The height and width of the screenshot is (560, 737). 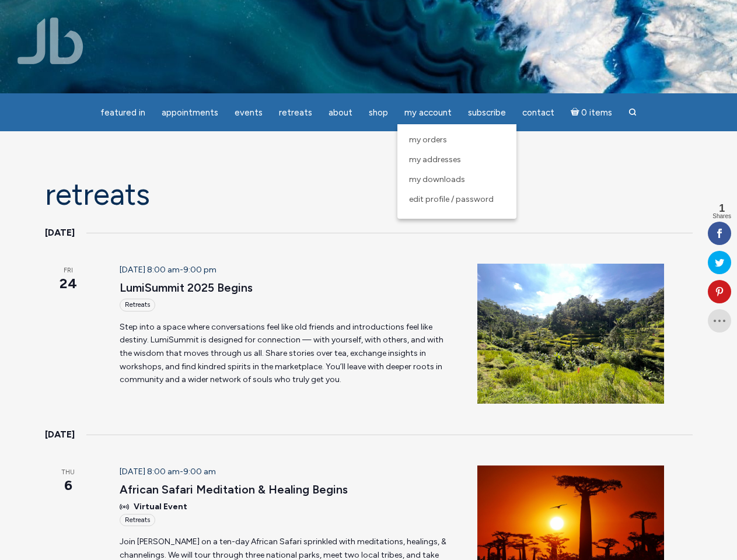 I want to click on h1: Retreats, so click(x=368, y=195).